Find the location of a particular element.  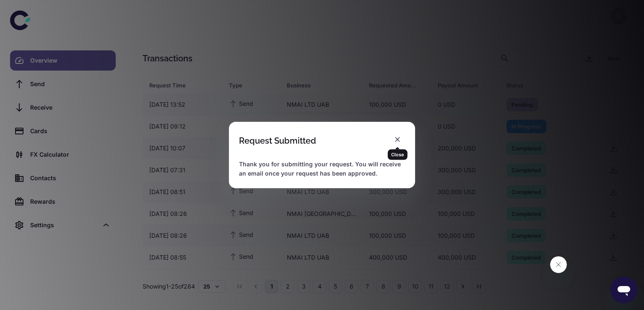

span: Hi. Need any help? is located at coordinates (33, 9).